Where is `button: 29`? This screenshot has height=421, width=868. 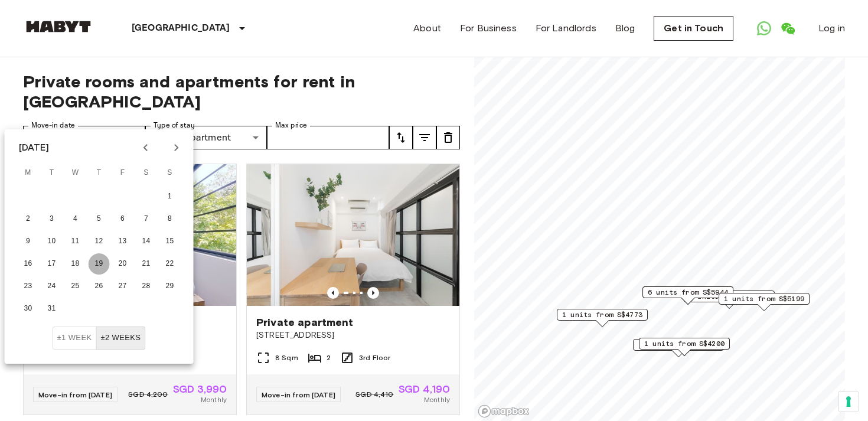
button: 29 is located at coordinates (170, 287).